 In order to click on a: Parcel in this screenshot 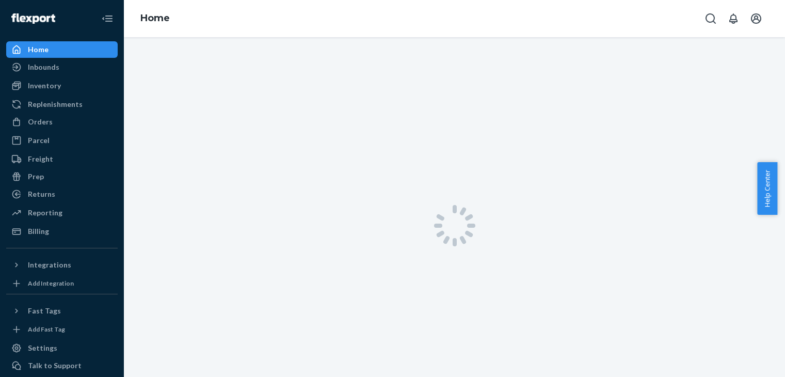, I will do `click(62, 140)`.